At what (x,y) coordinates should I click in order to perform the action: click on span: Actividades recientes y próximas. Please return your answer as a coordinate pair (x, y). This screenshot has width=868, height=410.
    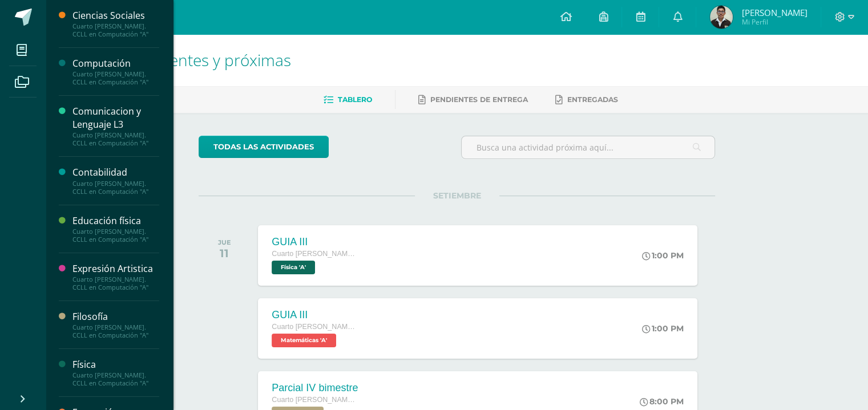
    Looking at the image, I should click on (176, 60).